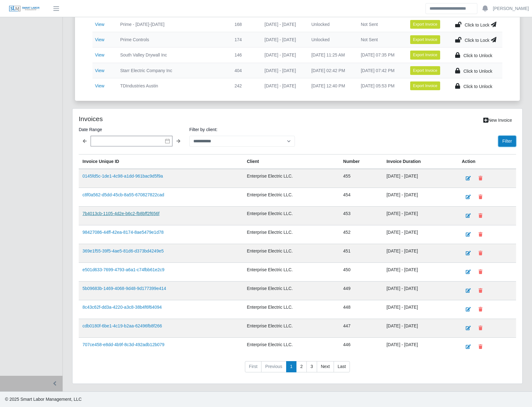 The height and width of the screenshot is (407, 532). I want to click on h4: Invoices, so click(167, 119).